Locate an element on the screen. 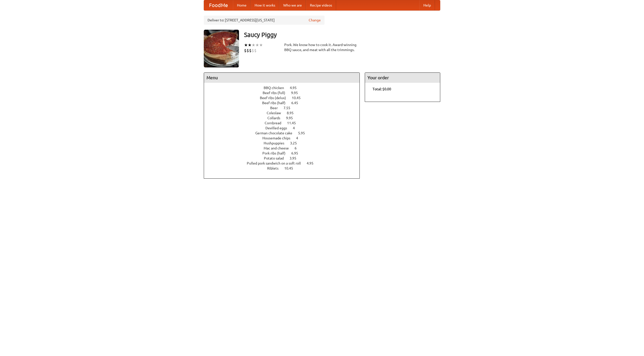  a: How it works is located at coordinates (265, 5).